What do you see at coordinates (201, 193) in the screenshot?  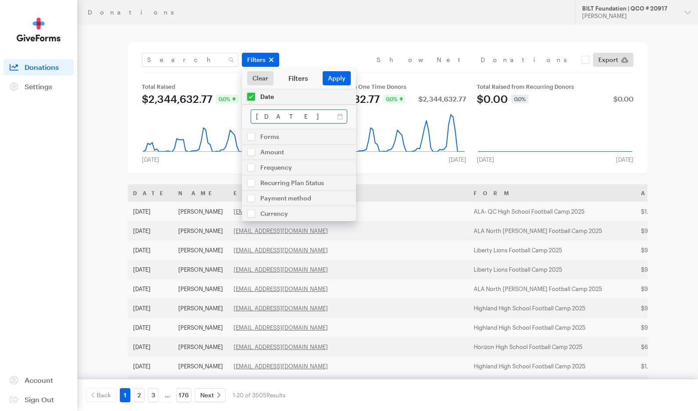 I see `th: Name` at bounding box center [201, 193].